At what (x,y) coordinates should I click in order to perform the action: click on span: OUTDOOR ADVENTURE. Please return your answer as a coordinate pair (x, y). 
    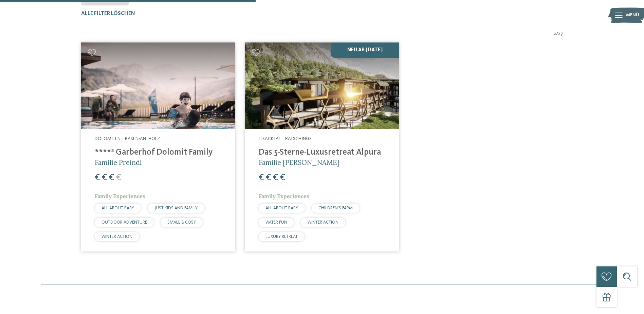
    Looking at the image, I should click on (124, 222).